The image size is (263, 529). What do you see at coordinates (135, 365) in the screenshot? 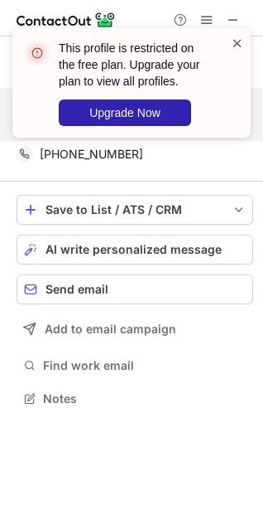
I see `button: Find work email` at bounding box center [135, 365].